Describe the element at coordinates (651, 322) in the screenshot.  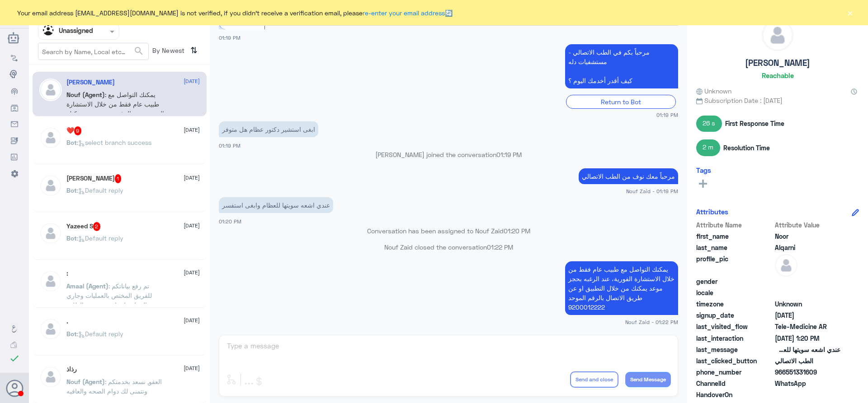
I see `span: Nouf Zaid - 01:22 PM` at that location.